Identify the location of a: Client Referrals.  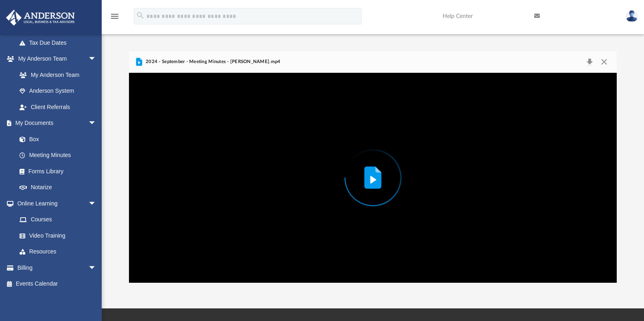
(58, 107).